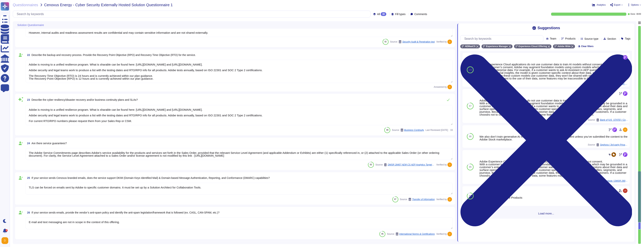  Describe the element at coordinates (601, 5) in the screenshot. I see `span: Analytics` at that location.